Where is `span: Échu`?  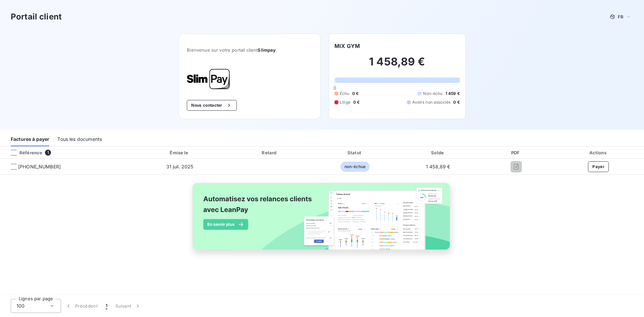
span: Échu is located at coordinates (344, 94).